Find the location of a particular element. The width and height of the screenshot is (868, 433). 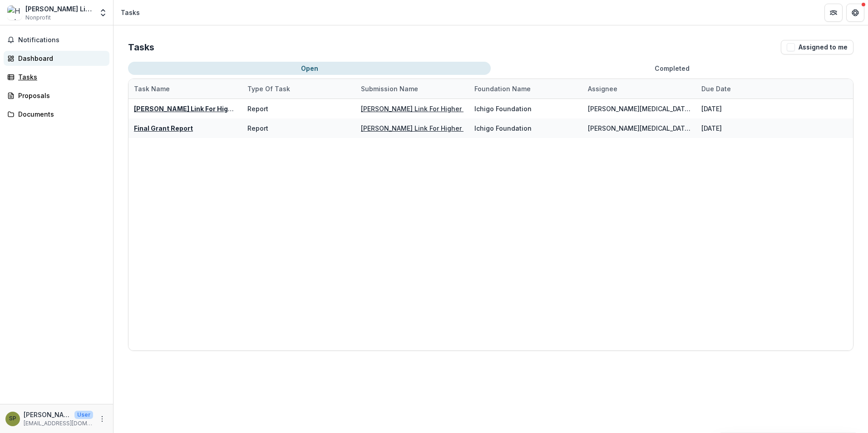

button: Get Help is located at coordinates (855, 13).